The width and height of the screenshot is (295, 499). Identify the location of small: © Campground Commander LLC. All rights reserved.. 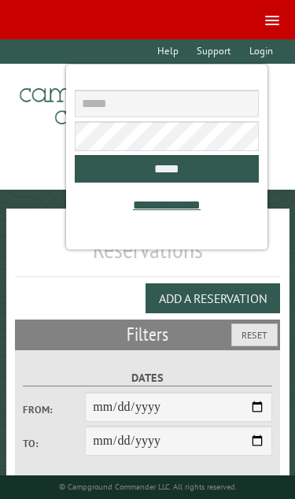
(148, 487).